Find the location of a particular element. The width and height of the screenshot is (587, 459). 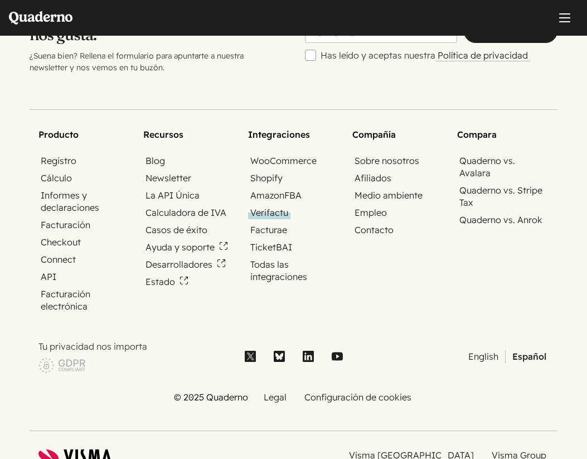

a: Blog is located at coordinates (155, 161).